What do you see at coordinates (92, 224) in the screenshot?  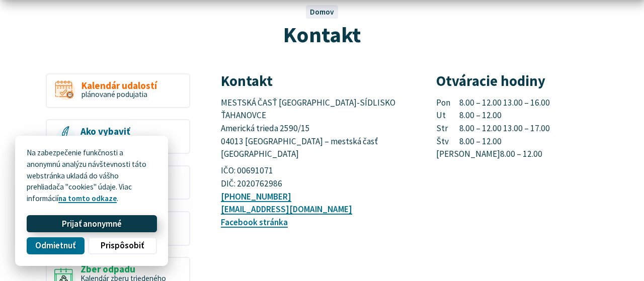 I see `button: Prijať anonymné` at bounding box center [92, 224].